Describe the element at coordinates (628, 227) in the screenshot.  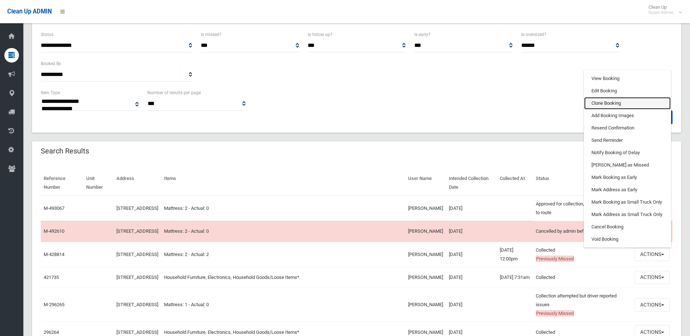
I see `a: Cancel Booking` at that location.